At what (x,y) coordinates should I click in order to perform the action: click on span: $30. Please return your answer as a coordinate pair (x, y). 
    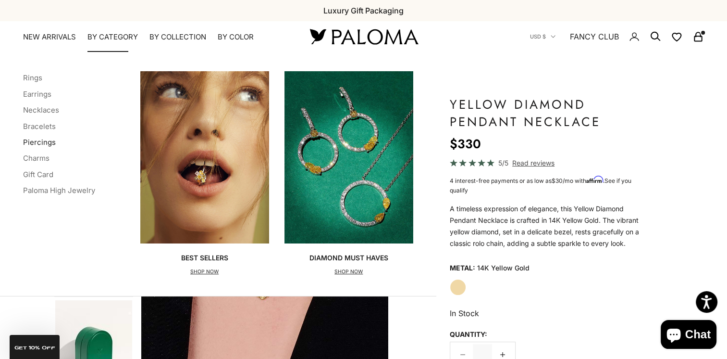
    Looking at the image, I should click on (557, 180).